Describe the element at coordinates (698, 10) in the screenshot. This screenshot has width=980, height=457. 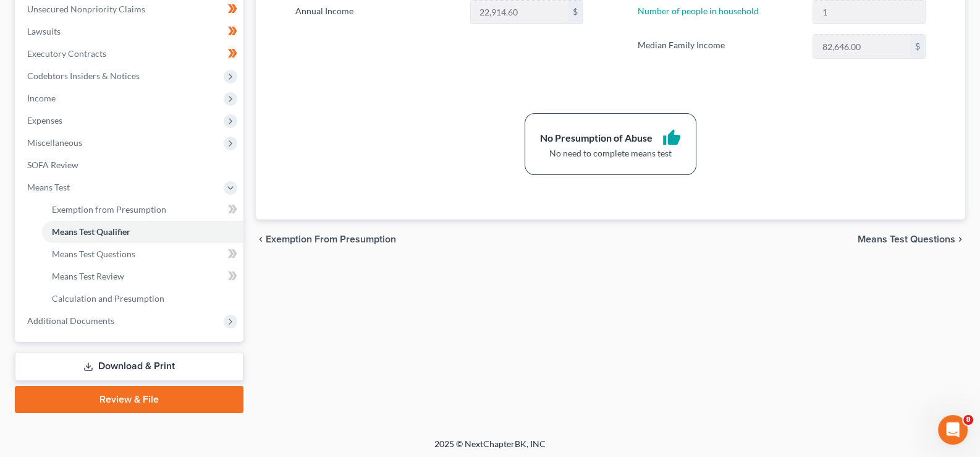
I see `a: Number of people in household` at that location.